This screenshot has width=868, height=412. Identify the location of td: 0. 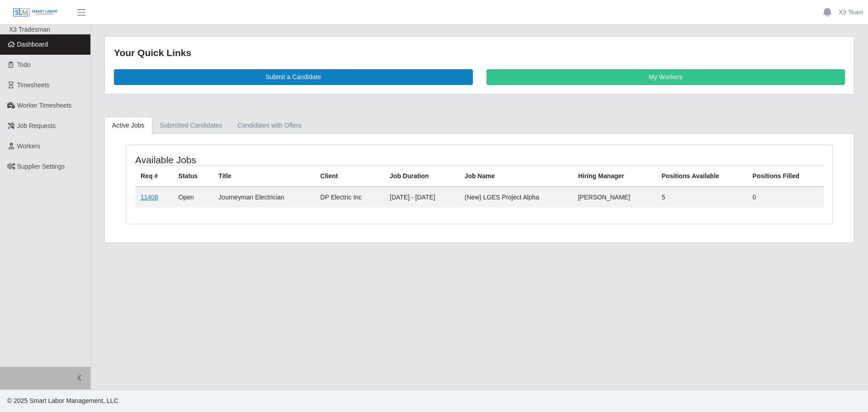
(785, 197).